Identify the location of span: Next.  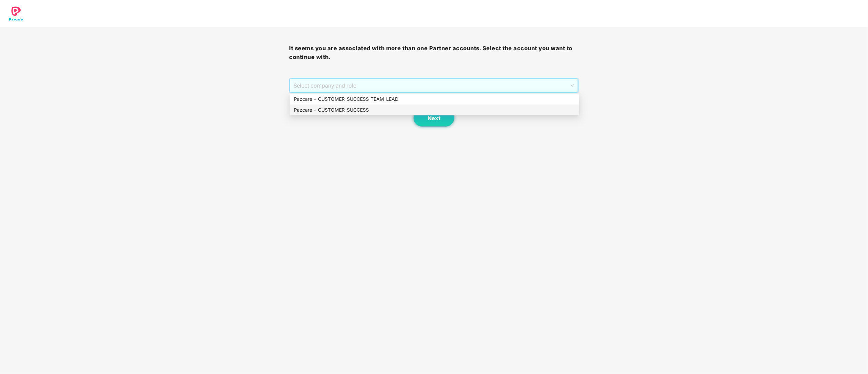
(434, 118).